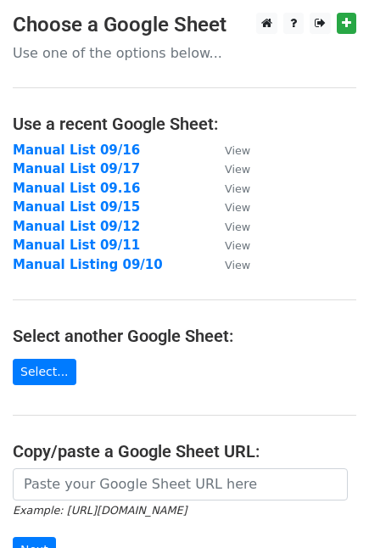 This screenshot has width=369, height=548. What do you see at coordinates (184, 53) in the screenshot?
I see `p: Use one of the options below...` at bounding box center [184, 53].